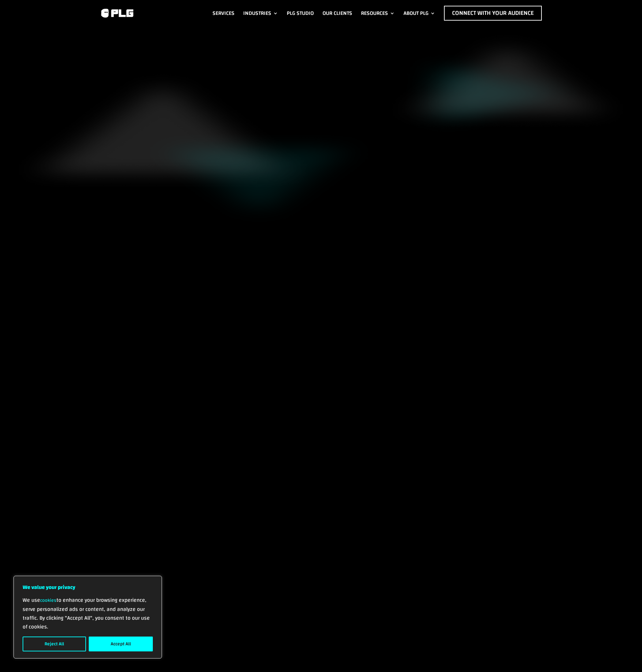 This screenshot has height=672, width=642. What do you see at coordinates (88, 587) in the screenshot?
I see `p: We value your privacy` at bounding box center [88, 587].